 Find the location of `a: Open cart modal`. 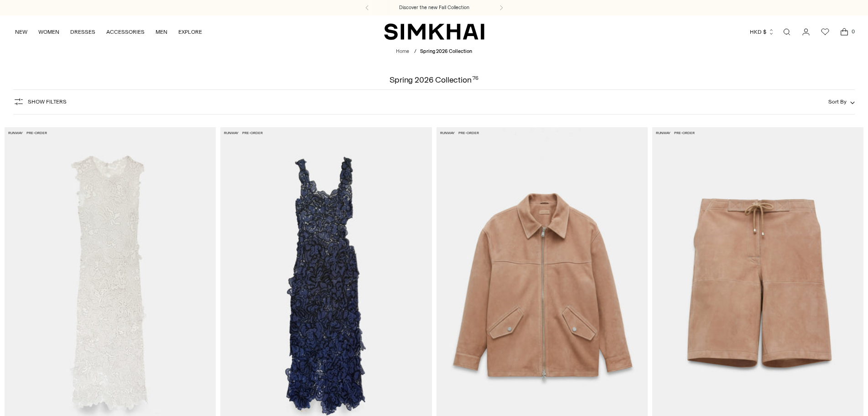

a: Open cart modal is located at coordinates (845, 32).